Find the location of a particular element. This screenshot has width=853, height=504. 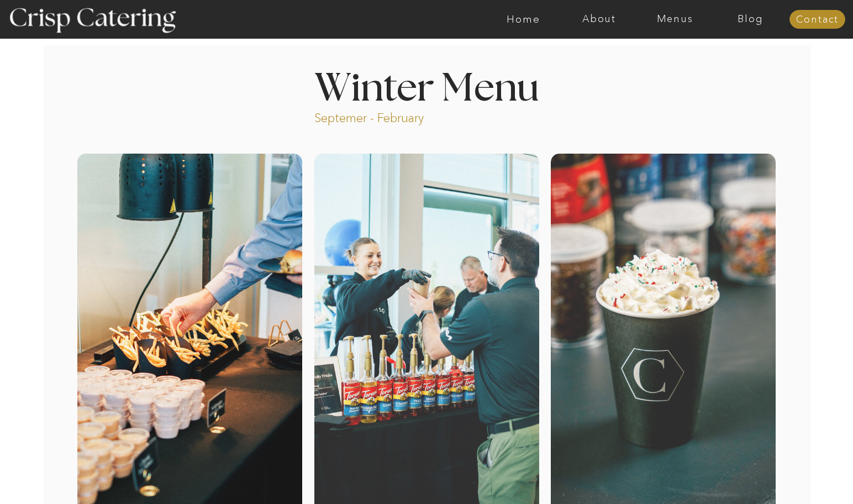

p: Septemer - February is located at coordinates (390, 116).